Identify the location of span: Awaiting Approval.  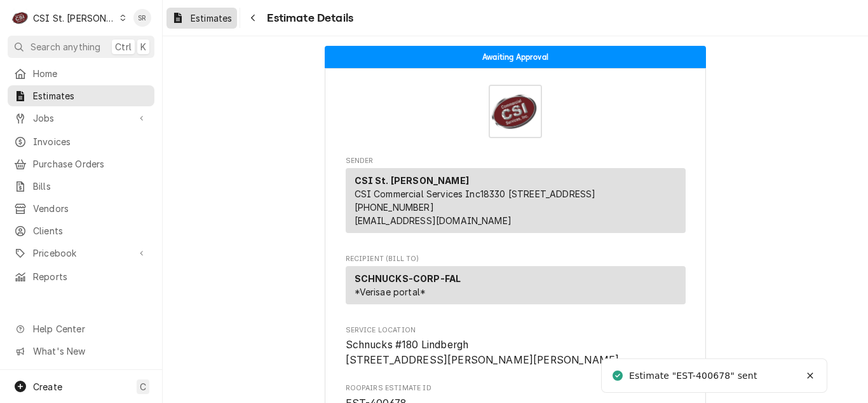
(516, 57).